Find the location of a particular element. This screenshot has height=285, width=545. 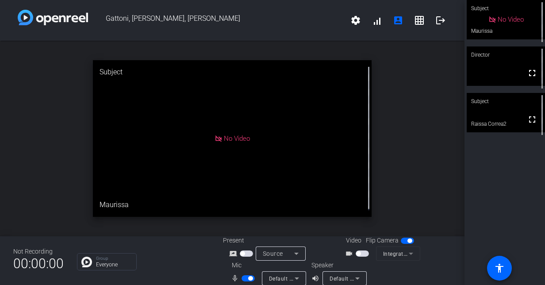

span: Default - Microphone Array (3- Intel® Smart Sound Technology for Digital Microphones) is located at coordinates (382, 278).